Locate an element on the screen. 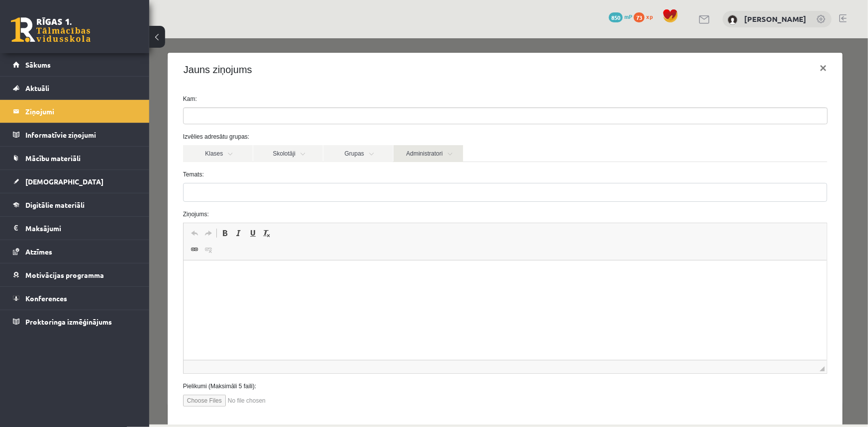 The width and height of the screenshot is (868, 427). label: Izvēlies adresātu grupas: is located at coordinates (355, 99).